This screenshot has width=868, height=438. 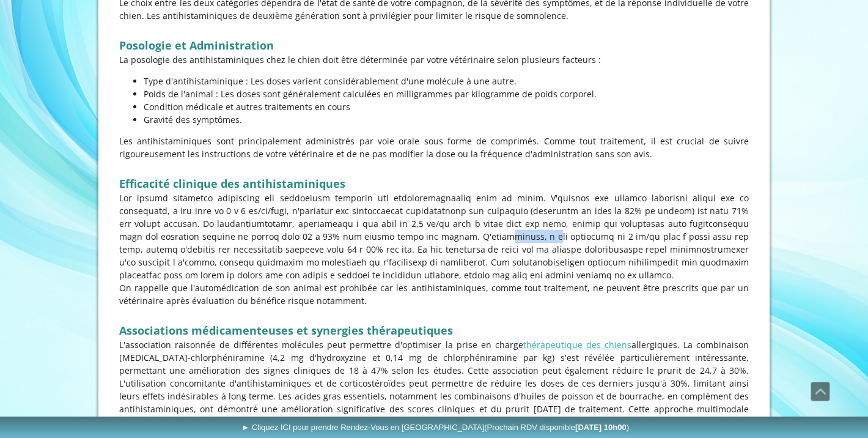 I want to click on a: Défiler vers le haut, so click(x=821, y=391).